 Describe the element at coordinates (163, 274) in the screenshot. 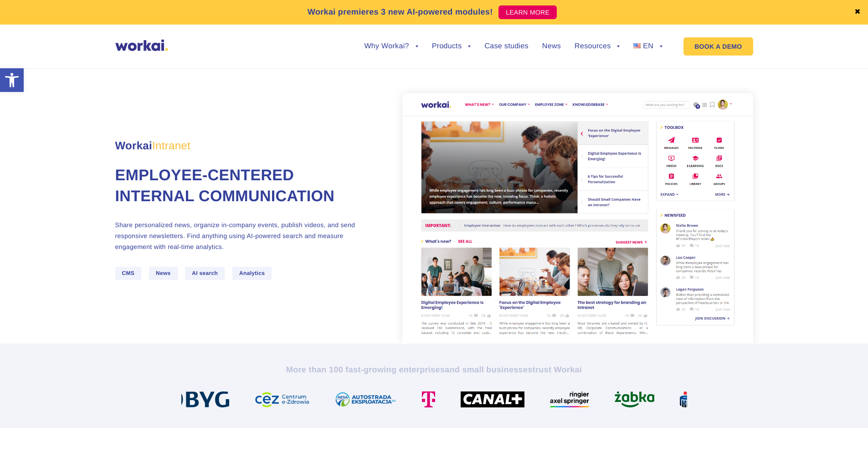

I see `span: News` at that location.